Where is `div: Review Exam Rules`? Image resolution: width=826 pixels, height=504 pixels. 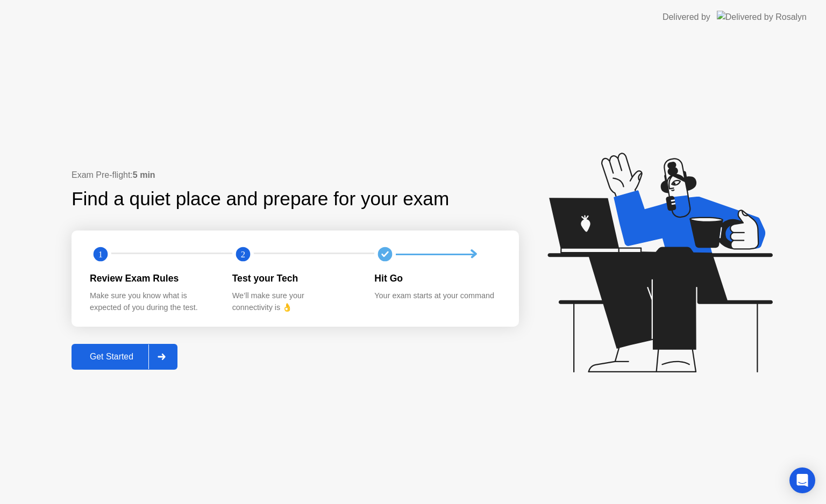 div: Review Exam Rules is located at coordinates (152, 278).